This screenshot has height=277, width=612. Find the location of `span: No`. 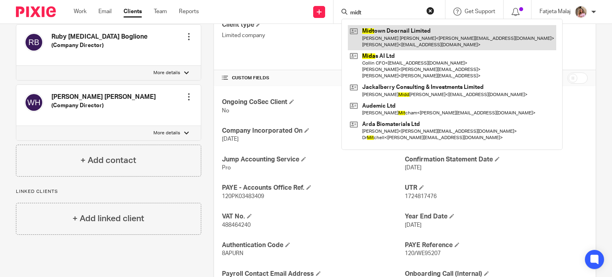

span: No is located at coordinates (225, 111).